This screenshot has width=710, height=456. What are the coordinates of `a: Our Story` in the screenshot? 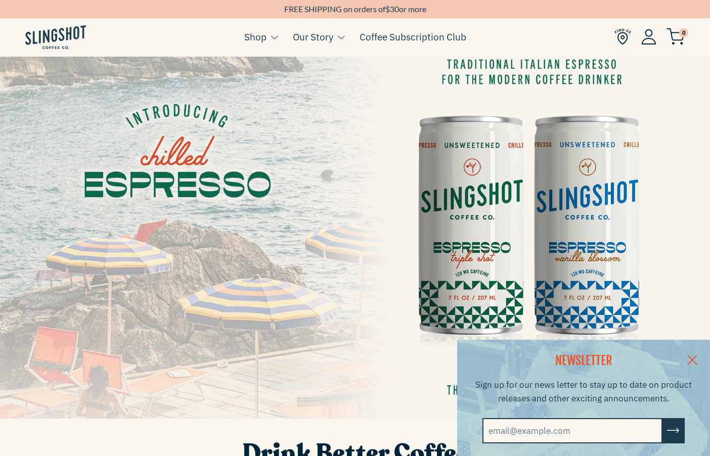 It's located at (313, 37).